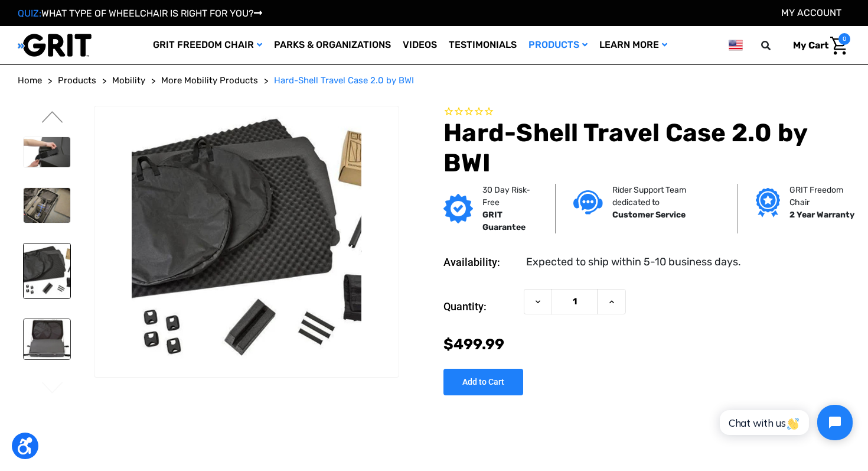 Image resolution: width=868 pixels, height=471 pixels. Describe the element at coordinates (434, 80) in the screenshot. I see `nav: Breadcrumb` at that location.